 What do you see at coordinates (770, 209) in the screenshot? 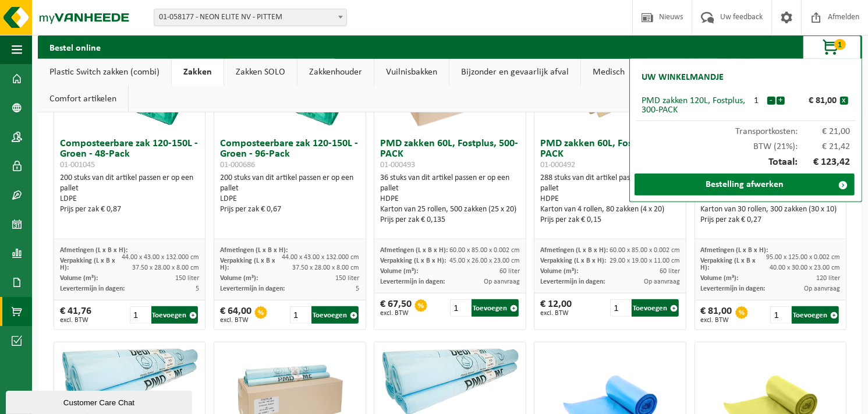
I see `div: Karton van 30 rollen, 300 zakken (30 x 10)` at bounding box center [770, 209].